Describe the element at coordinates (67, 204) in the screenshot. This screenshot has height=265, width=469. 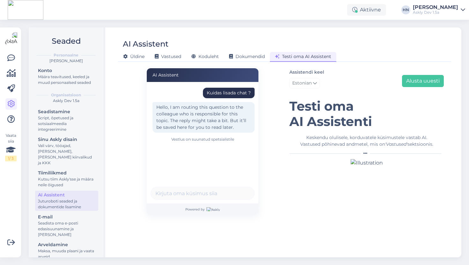
I see `div: Juturoboti seaded ja dokumentide lisamine` at that location.